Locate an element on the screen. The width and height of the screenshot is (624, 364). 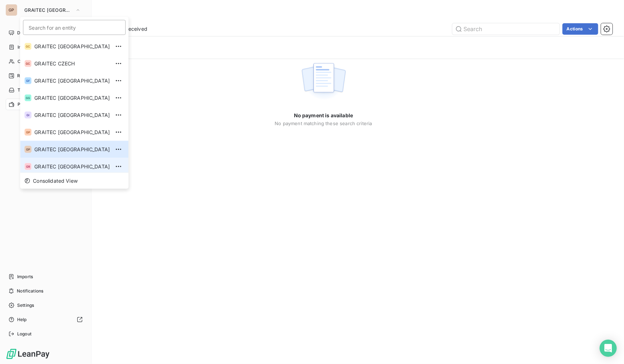
span: Consolidated View is located at coordinates (55, 181).